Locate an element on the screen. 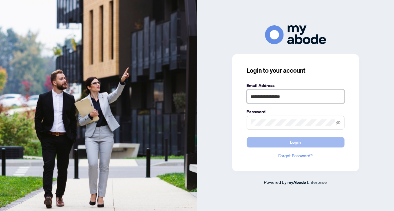  label: Password is located at coordinates (296, 112).